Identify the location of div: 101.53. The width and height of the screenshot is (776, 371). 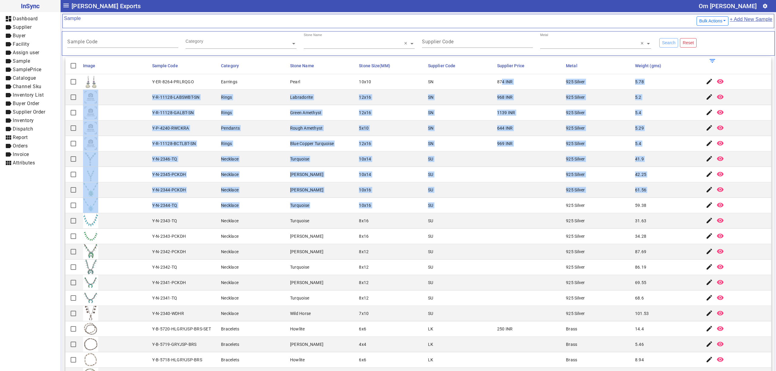
(642, 314).